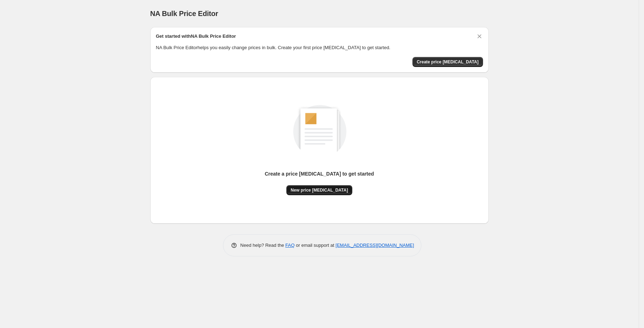 The height and width of the screenshot is (328, 644). I want to click on button: Create price change job, so click(448, 62).